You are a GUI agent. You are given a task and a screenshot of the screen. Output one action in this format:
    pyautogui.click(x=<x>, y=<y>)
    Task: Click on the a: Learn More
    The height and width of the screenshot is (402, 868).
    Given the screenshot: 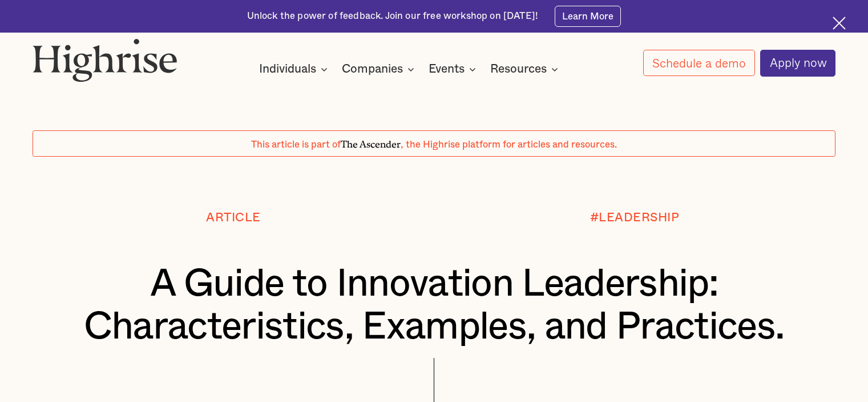 What is the action you would take?
    pyautogui.click(x=588, y=16)
    